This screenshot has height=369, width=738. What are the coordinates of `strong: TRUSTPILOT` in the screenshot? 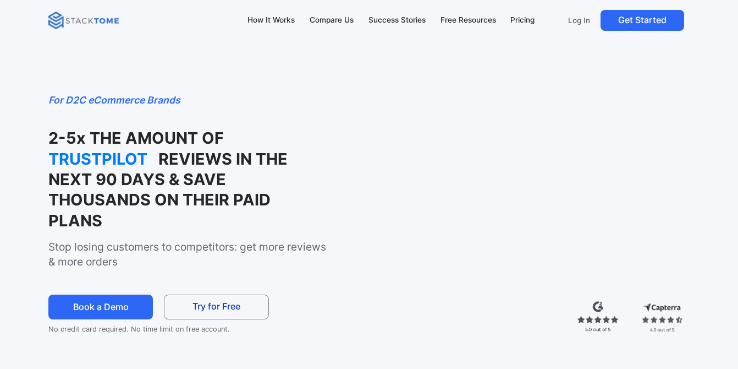 It's located at (103, 158).